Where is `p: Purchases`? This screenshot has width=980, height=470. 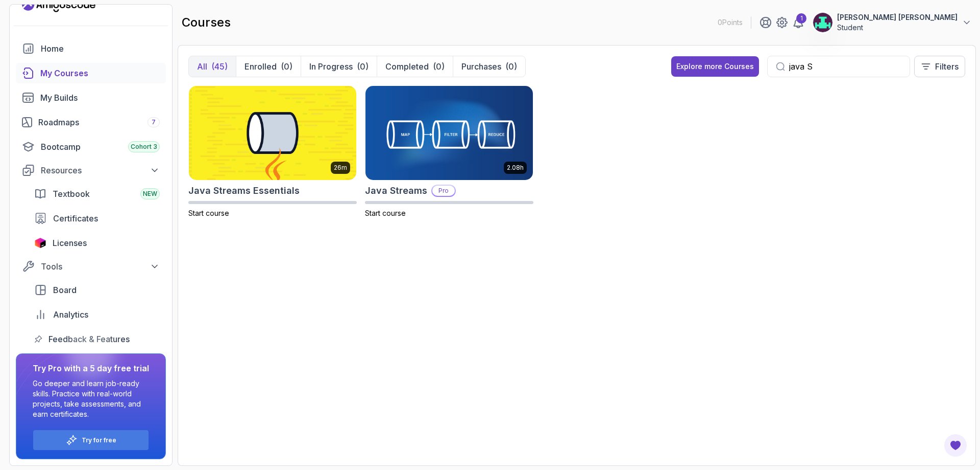
p: Purchases is located at coordinates (481, 66).